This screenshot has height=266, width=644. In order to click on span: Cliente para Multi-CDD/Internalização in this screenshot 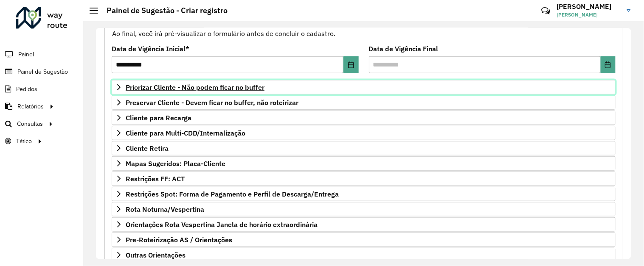, I will do `click(186, 133)`.